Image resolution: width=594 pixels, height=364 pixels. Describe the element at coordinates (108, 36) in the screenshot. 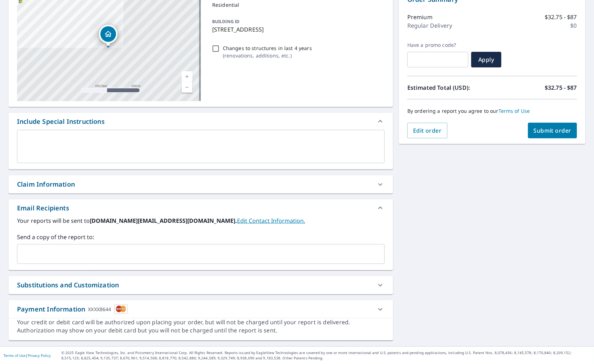

I see `div: Dropped pin, building 1, Residential property, 135 Key Haven Rd Key West, FL 33040` at that location.